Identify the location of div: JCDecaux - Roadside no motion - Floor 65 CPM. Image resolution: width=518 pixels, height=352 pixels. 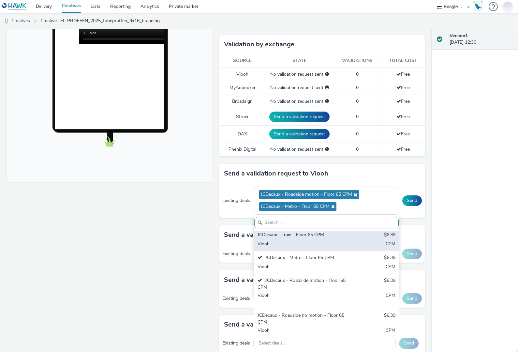
(303, 319).